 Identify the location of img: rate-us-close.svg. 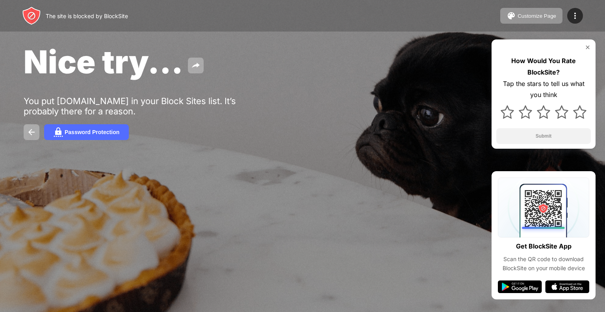
(588, 47).